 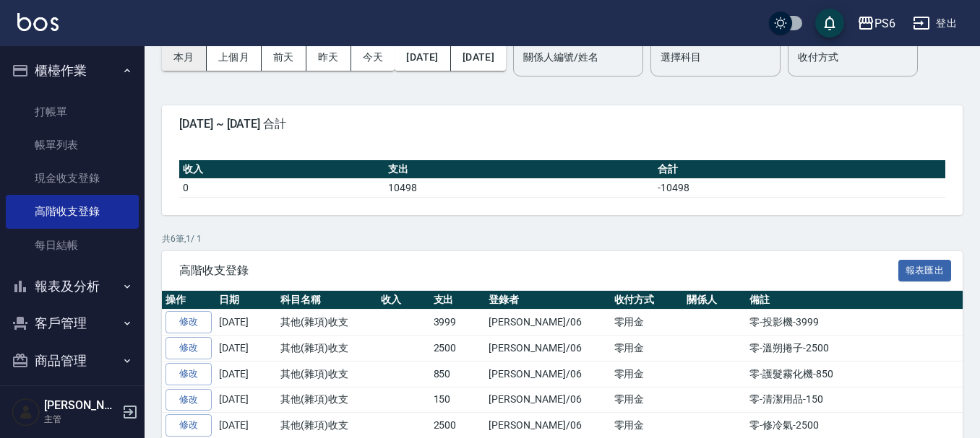 What do you see at coordinates (547, 300) in the screenshot?
I see `th: 登錄者` at bounding box center [547, 300].